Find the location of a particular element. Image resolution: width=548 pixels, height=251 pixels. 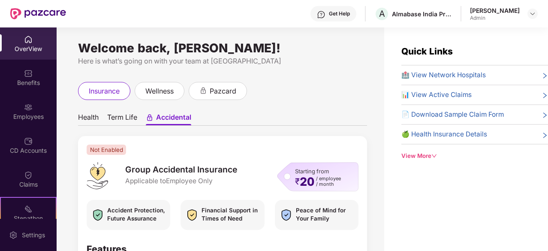

span: 📊 View Active Claims is located at coordinates (436, 95).